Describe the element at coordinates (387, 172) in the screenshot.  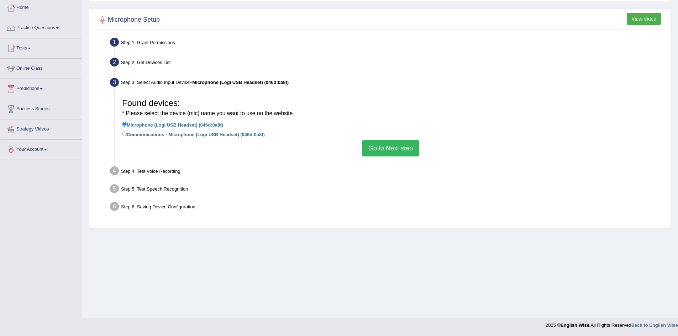
I see `div: Step 4: Test Voice Recording` at that location.